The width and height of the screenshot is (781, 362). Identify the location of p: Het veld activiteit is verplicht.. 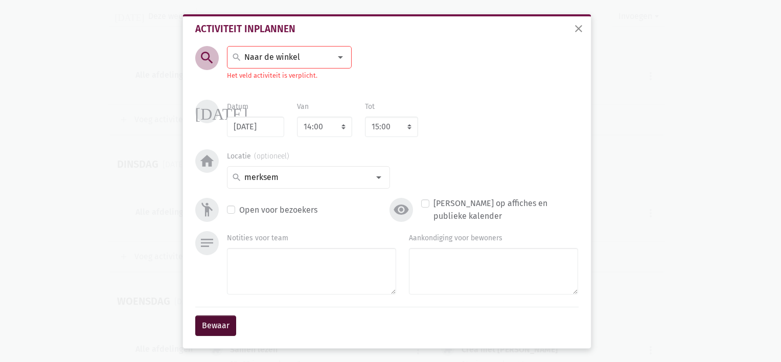
(289, 76).